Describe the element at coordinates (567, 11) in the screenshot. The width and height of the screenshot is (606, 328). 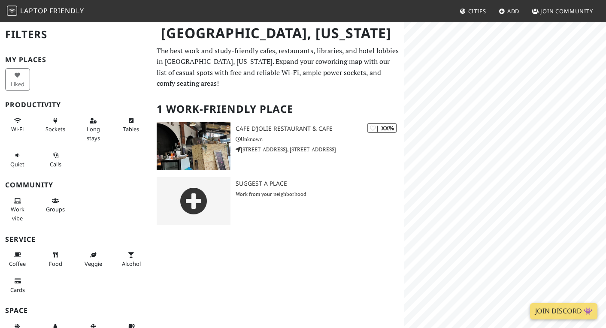
I see `span: Join Community` at that location.